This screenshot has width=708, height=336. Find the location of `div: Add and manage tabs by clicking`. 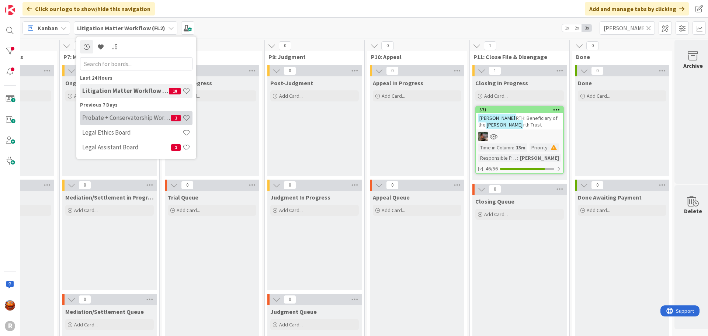

div: Add and manage tabs by clicking is located at coordinates (637, 9).